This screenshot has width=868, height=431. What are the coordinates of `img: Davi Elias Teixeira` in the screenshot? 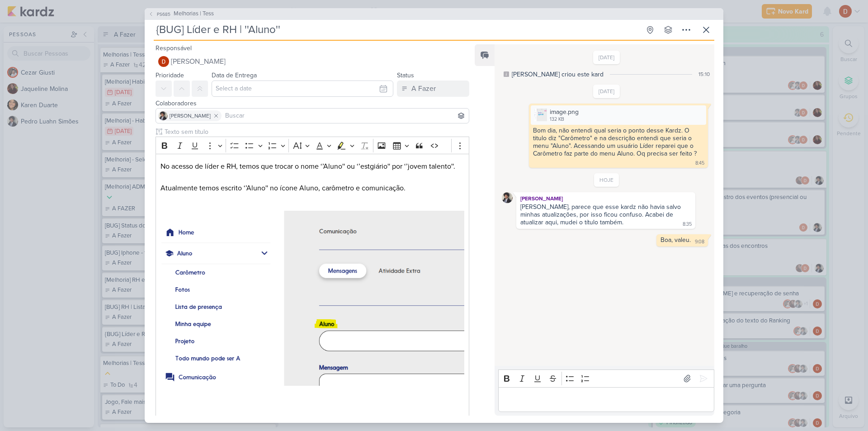 It's located at (163, 62).